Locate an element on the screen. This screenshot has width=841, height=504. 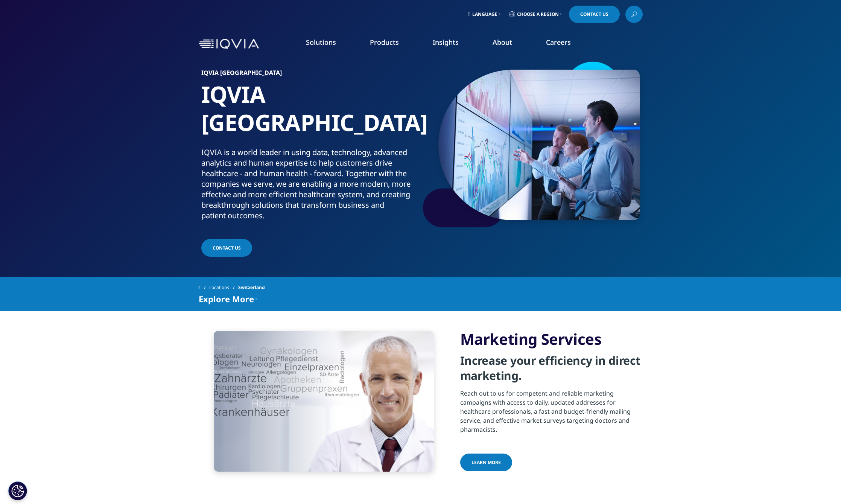
span: Learn more is located at coordinates (486, 462).